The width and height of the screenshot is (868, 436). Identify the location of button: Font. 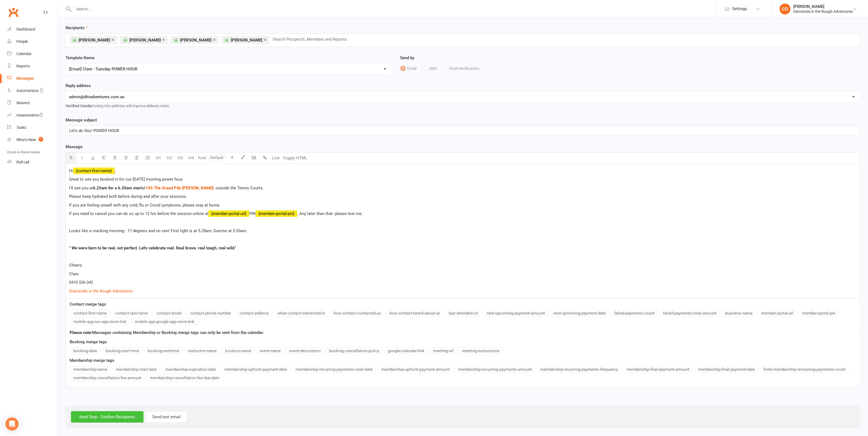
(202, 158).